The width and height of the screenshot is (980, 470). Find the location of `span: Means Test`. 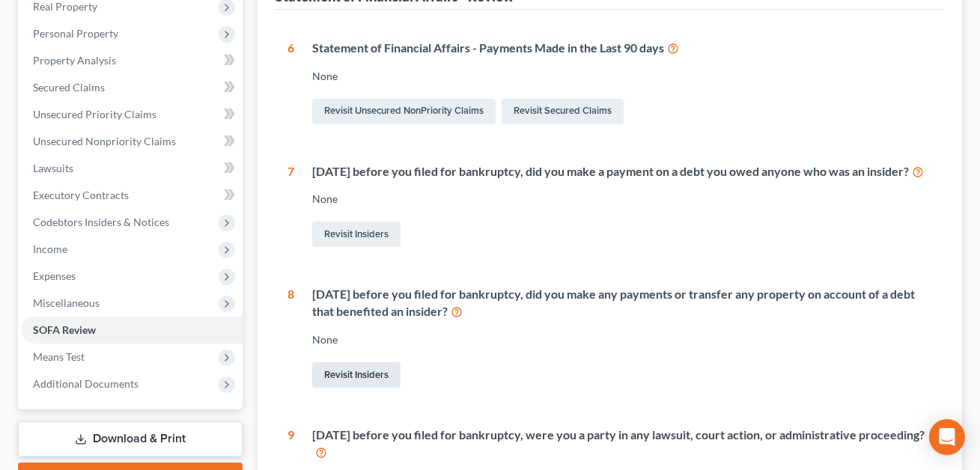

span: Means Test is located at coordinates (58, 356).